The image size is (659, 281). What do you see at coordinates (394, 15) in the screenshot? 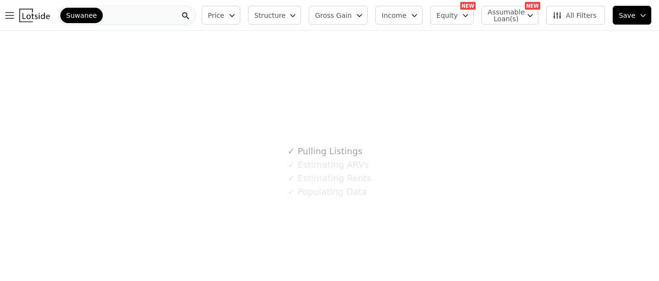
I see `span: Income` at bounding box center [394, 15].